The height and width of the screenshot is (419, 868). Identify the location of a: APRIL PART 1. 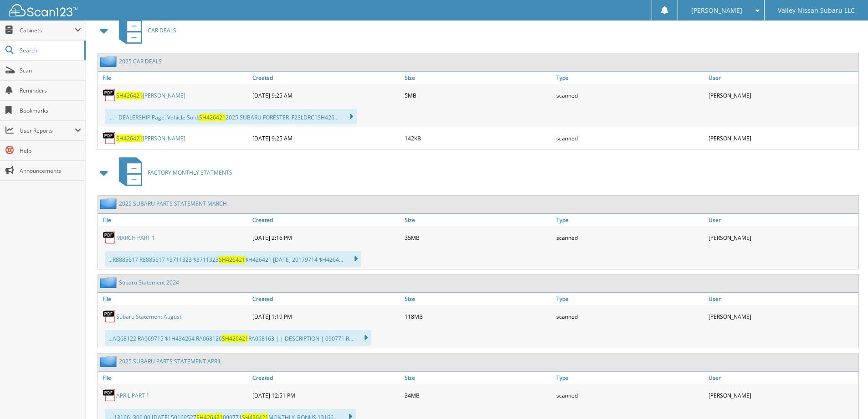
(132, 395).